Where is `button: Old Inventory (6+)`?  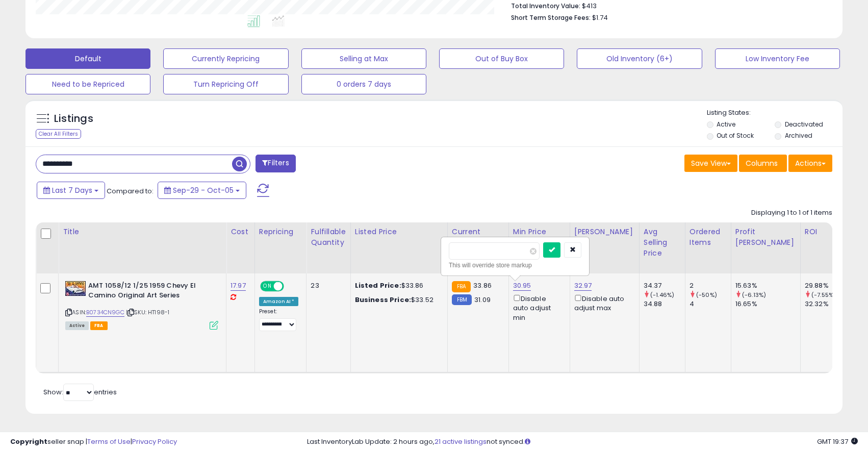
button: Old Inventory (6+) is located at coordinates (639, 59).